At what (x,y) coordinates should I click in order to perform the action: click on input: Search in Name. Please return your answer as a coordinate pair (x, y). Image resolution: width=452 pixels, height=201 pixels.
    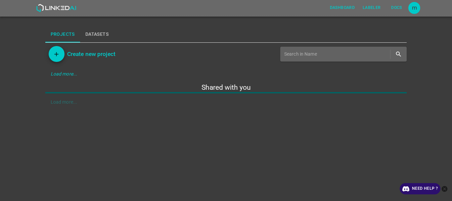
    Looking at the image, I should click on (337, 54).